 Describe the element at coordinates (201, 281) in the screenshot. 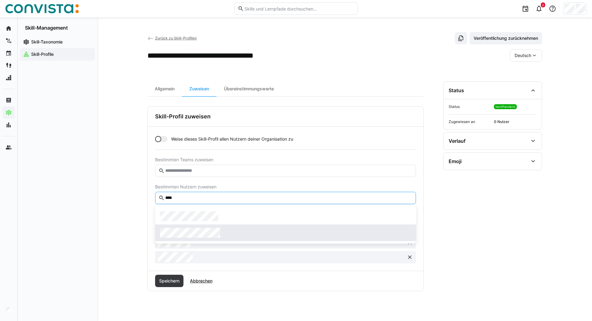

I see `button: Abbrechen` at that location.